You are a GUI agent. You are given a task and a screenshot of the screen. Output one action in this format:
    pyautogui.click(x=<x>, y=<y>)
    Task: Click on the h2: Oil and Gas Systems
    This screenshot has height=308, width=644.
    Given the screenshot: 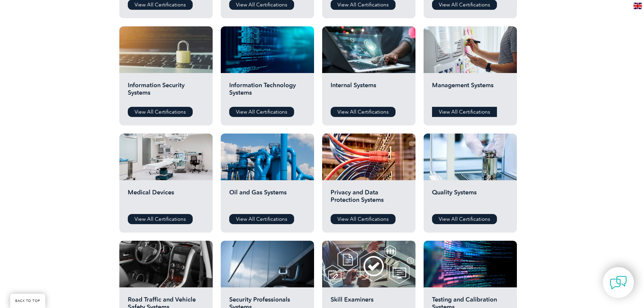 What is the action you would take?
    pyautogui.click(x=267, y=199)
    